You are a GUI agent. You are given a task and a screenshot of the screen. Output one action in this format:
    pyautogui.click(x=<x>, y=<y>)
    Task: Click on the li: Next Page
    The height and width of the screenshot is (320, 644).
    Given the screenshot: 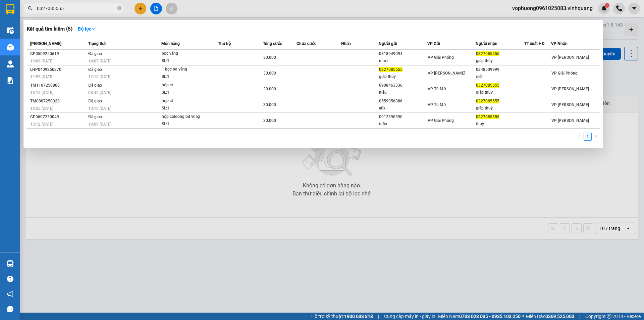 What is the action you would take?
    pyautogui.click(x=596, y=137)
    